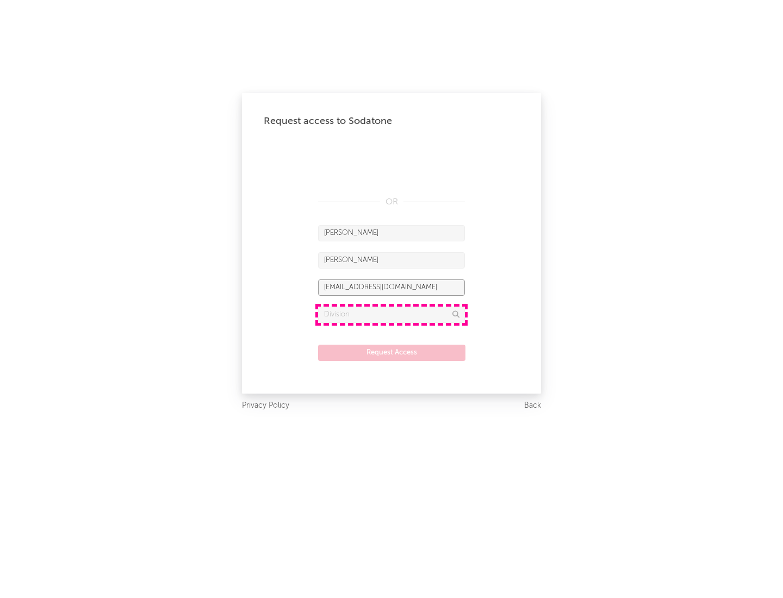  What do you see at coordinates (392, 315) in the screenshot?
I see `input: Division` at bounding box center [392, 315].